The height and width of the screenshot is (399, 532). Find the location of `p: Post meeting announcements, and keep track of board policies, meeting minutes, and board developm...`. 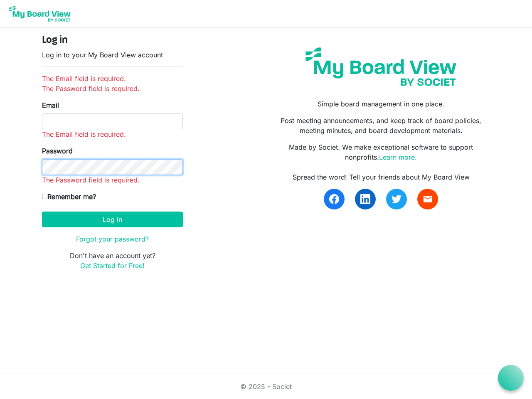

p: Post meeting announcements, and keep track of board policies, meeting minutes, and board developm... is located at coordinates (381, 126).